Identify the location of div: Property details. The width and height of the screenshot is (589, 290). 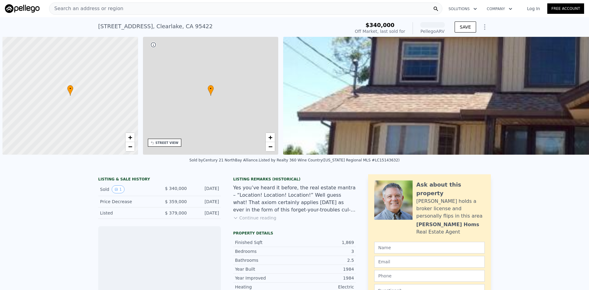
(294, 233).